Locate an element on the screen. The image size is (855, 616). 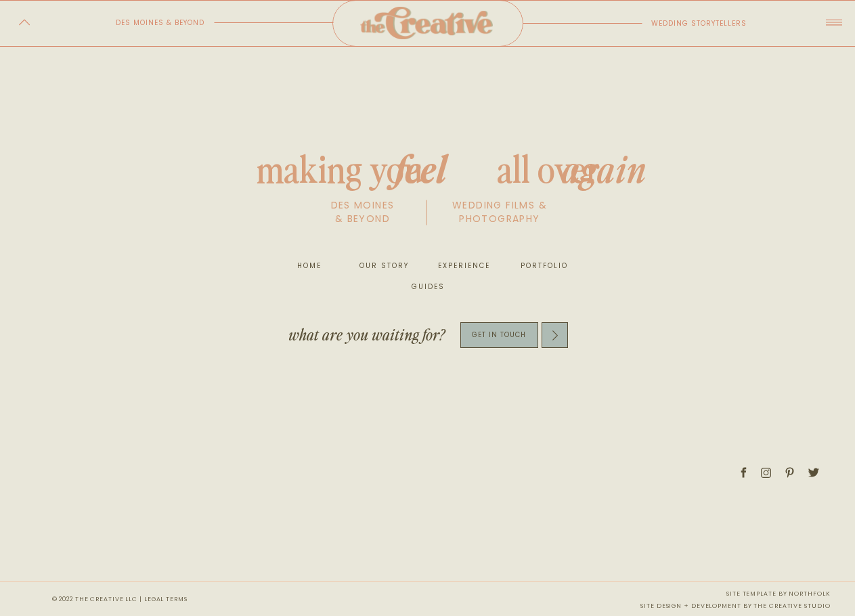
p: wedding storytellers is located at coordinates (709, 24).